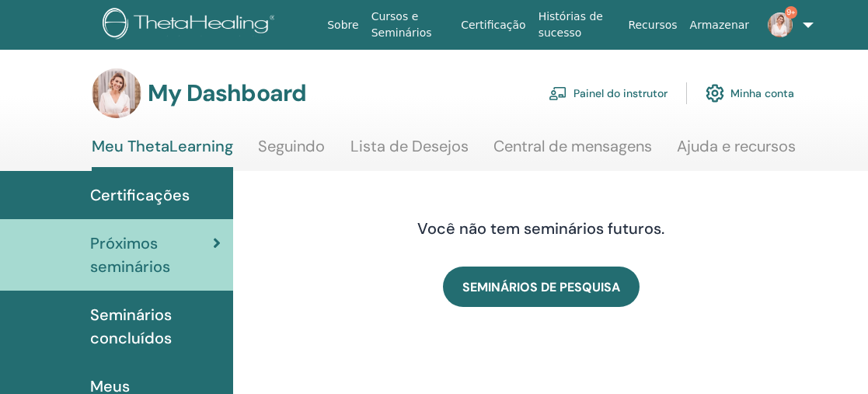  Describe the element at coordinates (652, 25) in the screenshot. I see `a: Recursos` at that location.